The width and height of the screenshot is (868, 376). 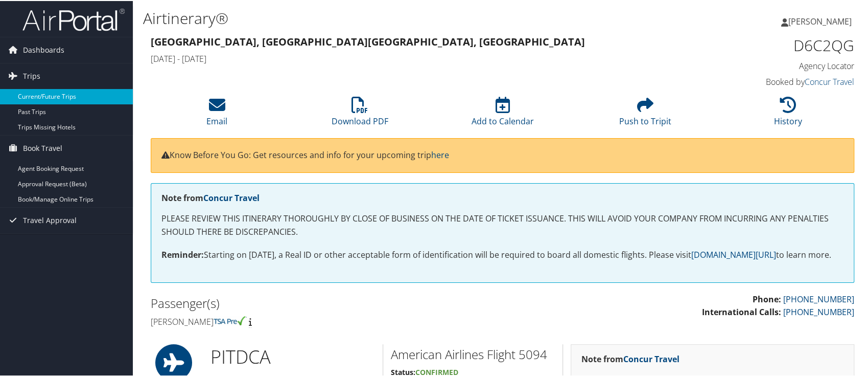 I want to click on span: Trips, so click(x=32, y=75).